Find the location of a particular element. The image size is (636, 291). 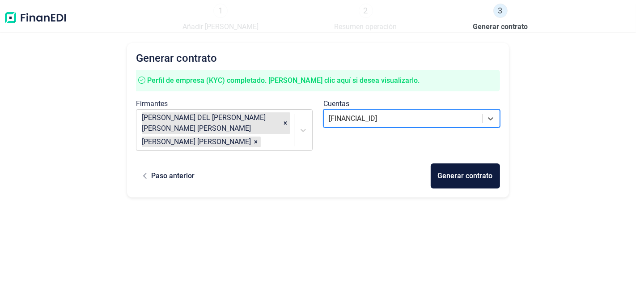

div: Remove MARIA DEL ROSARIO is located at coordinates (285, 123).